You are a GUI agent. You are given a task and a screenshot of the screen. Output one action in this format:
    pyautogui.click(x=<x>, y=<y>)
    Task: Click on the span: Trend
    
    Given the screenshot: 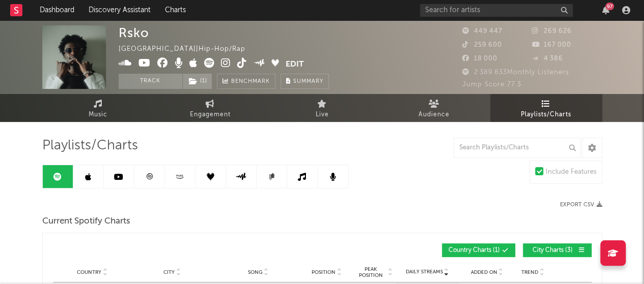 What is the action you would take?
    pyautogui.click(x=529, y=273)
    